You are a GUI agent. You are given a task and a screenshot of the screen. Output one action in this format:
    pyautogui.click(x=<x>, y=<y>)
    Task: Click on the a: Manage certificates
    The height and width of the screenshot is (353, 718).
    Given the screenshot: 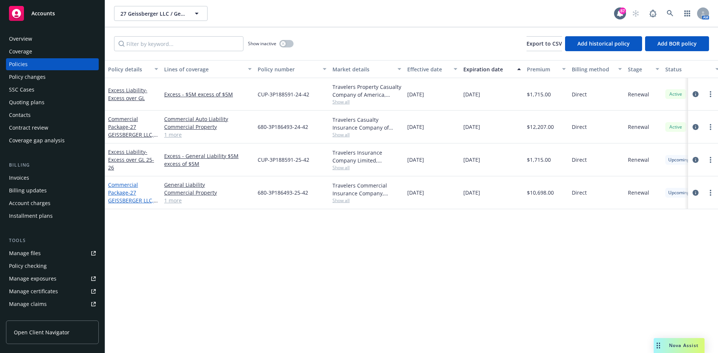 What is the action you would take?
    pyautogui.click(x=52, y=292)
    